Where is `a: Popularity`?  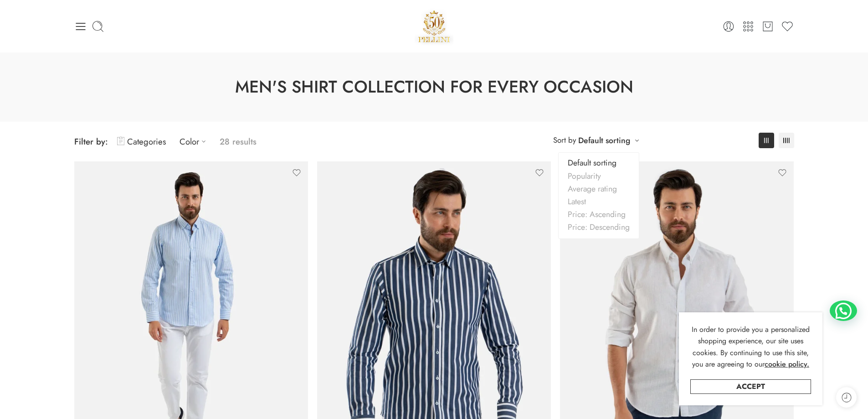
a: Popularity is located at coordinates (599, 176).